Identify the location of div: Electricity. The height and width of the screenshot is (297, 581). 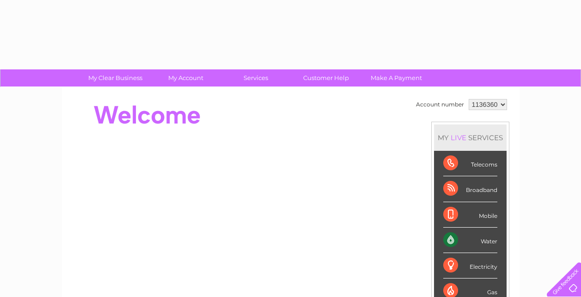
(470, 265).